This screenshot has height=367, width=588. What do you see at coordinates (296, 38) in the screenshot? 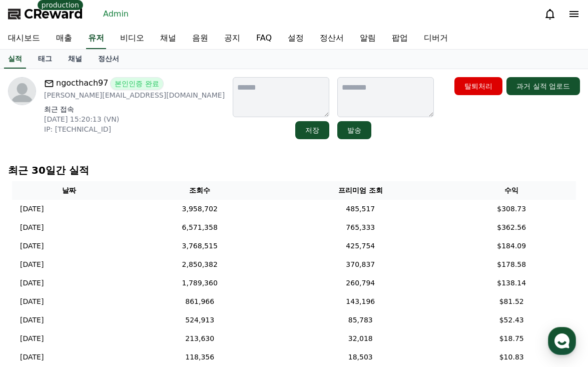
I see `a: 설정` at bounding box center [296, 38].